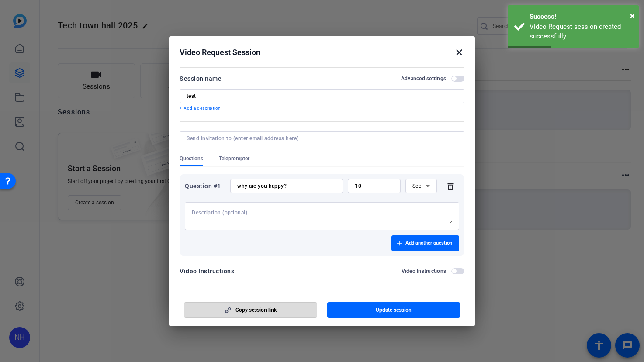  I want to click on button: Copy session link, so click(251, 310).